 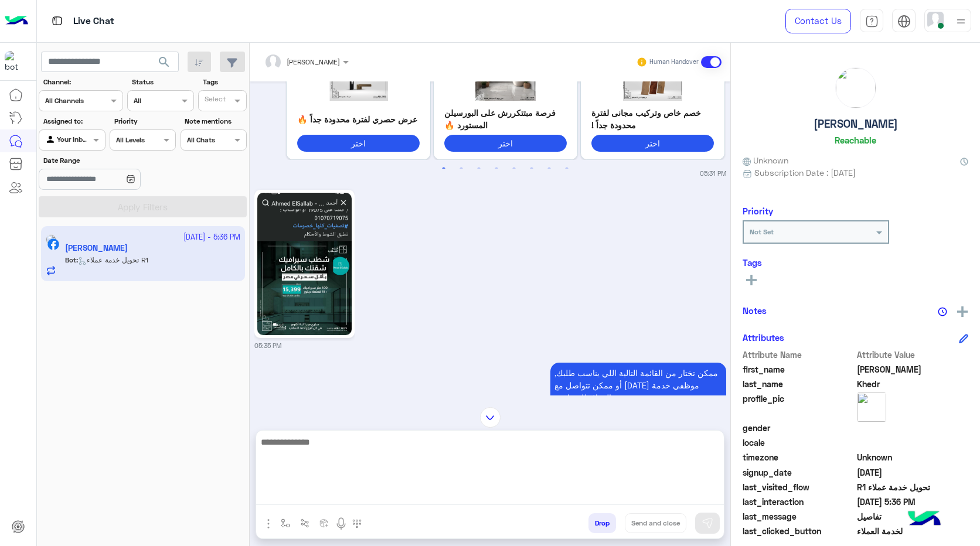 What do you see at coordinates (763, 338) in the screenshot?
I see `h6: Attributes` at bounding box center [763, 338].